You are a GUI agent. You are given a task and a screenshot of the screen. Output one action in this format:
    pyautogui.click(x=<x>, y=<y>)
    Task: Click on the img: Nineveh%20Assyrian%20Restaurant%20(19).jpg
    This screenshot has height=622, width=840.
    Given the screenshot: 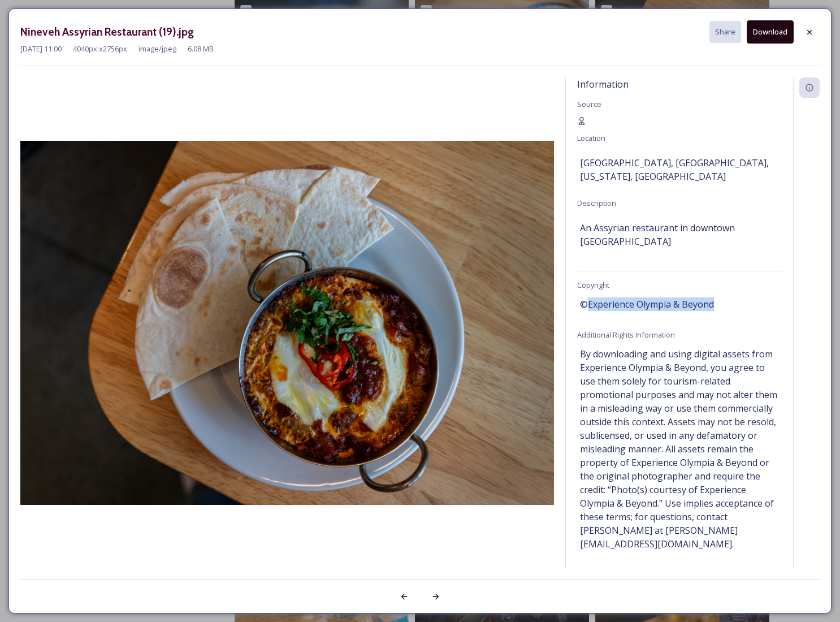 What is the action you would take?
    pyautogui.click(x=287, y=323)
    